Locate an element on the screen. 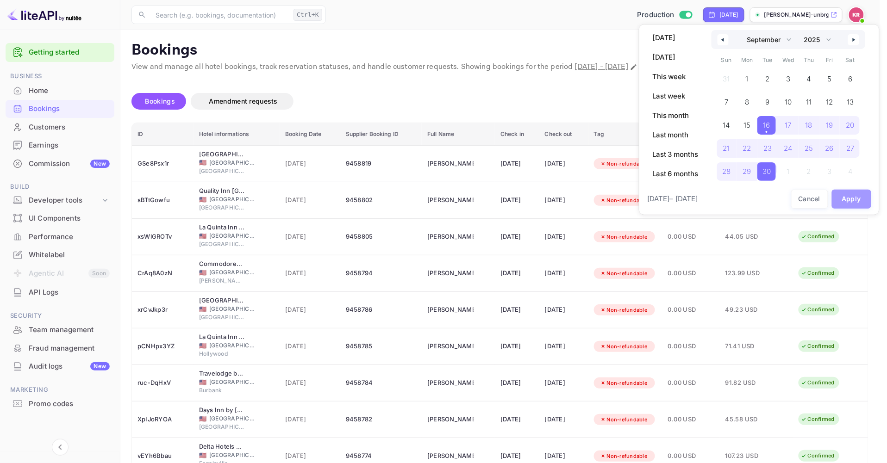 The width and height of the screenshot is (887, 463). span: Sun is located at coordinates (726, 60).